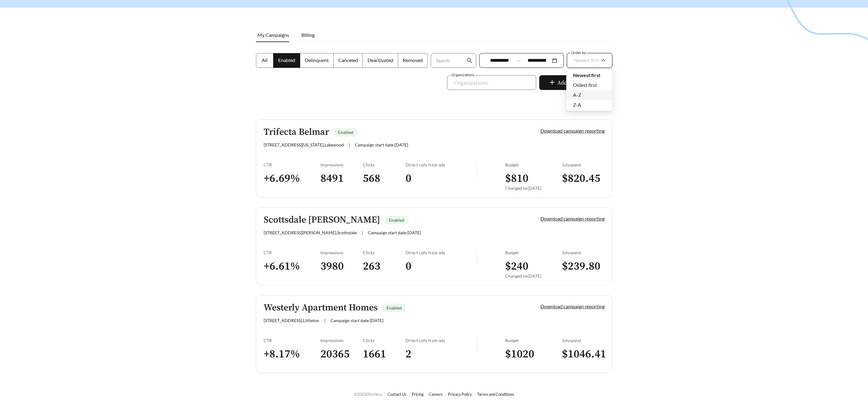  I want to click on h3: 568, so click(384, 179).